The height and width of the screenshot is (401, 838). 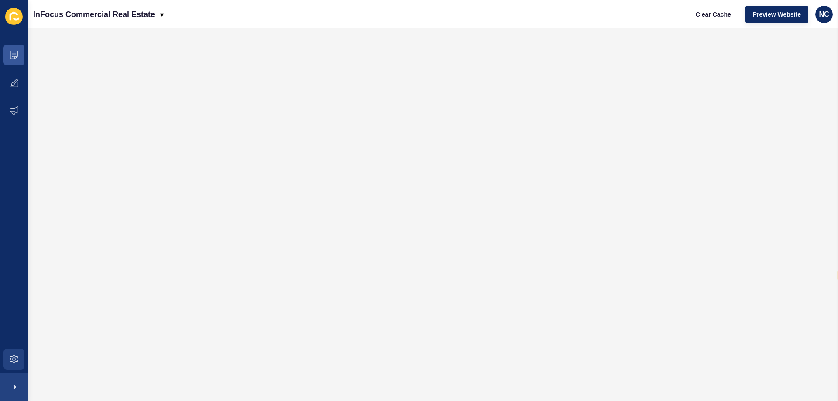 I want to click on button: Clear Cache, so click(x=713, y=14).